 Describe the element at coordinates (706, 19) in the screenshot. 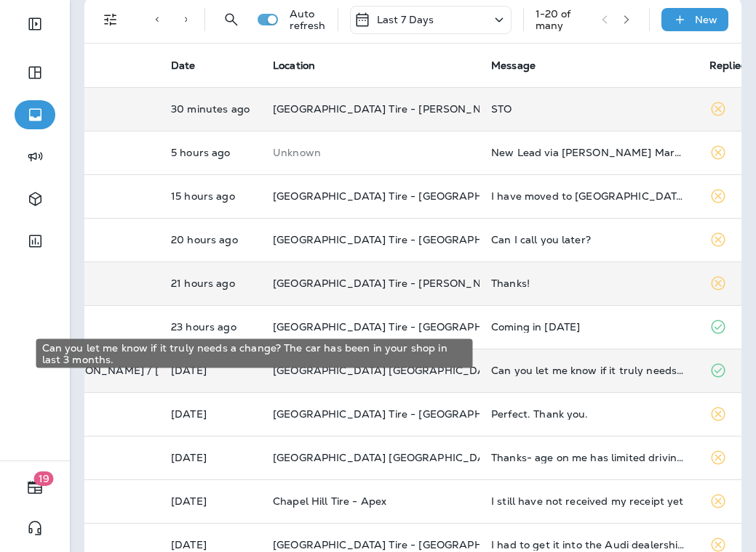

I see `p: New` at that location.